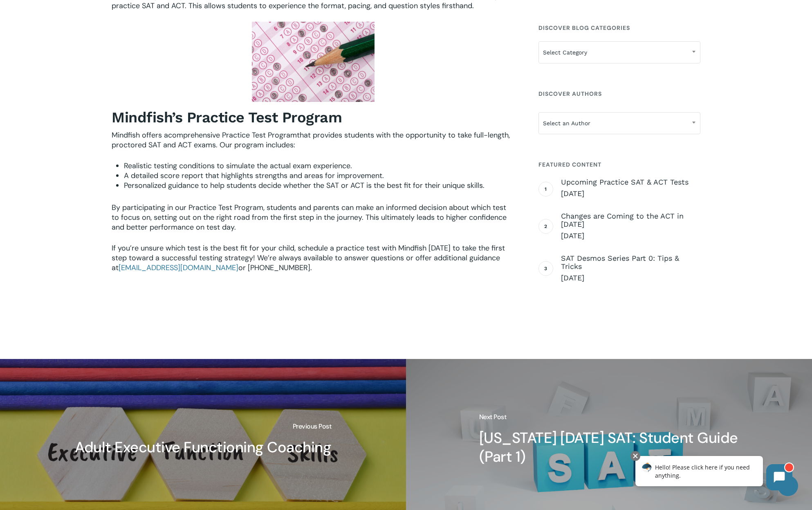  I want to click on span: SAT Desmos Series Part 0: Tips & Tricks, so click(631, 263).